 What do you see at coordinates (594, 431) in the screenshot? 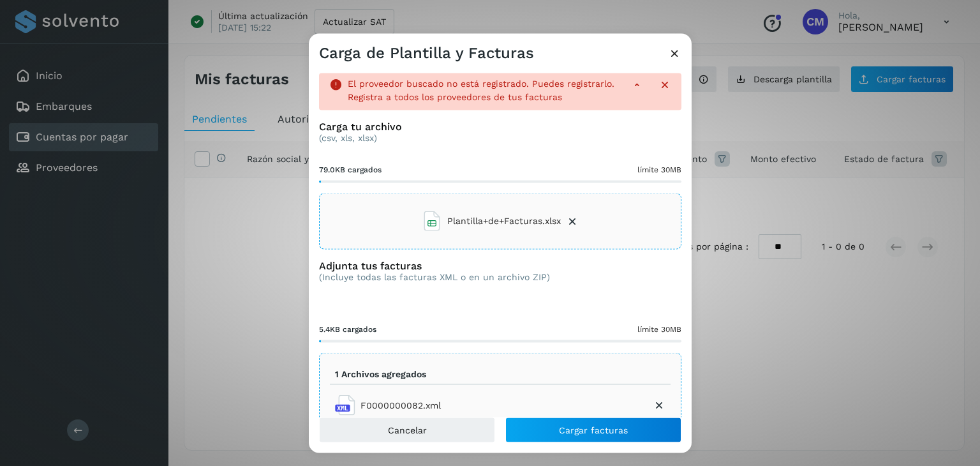
I see `button: Cargar facturas` at bounding box center [594, 431].